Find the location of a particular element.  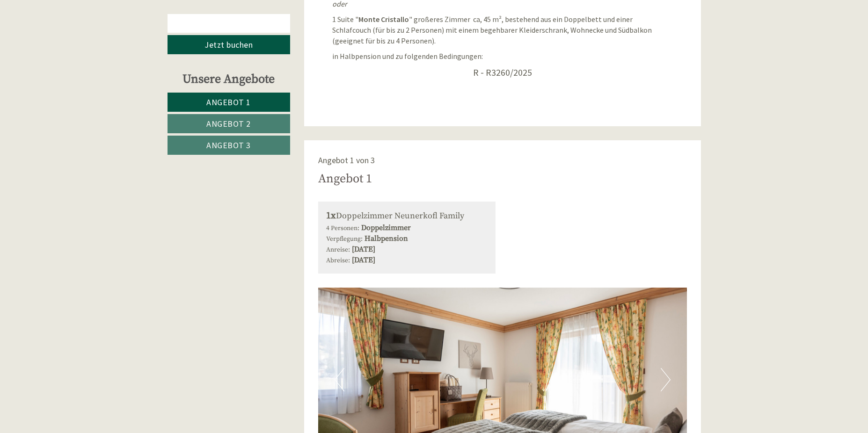

span: R - R3260/2025 is located at coordinates (503, 72).